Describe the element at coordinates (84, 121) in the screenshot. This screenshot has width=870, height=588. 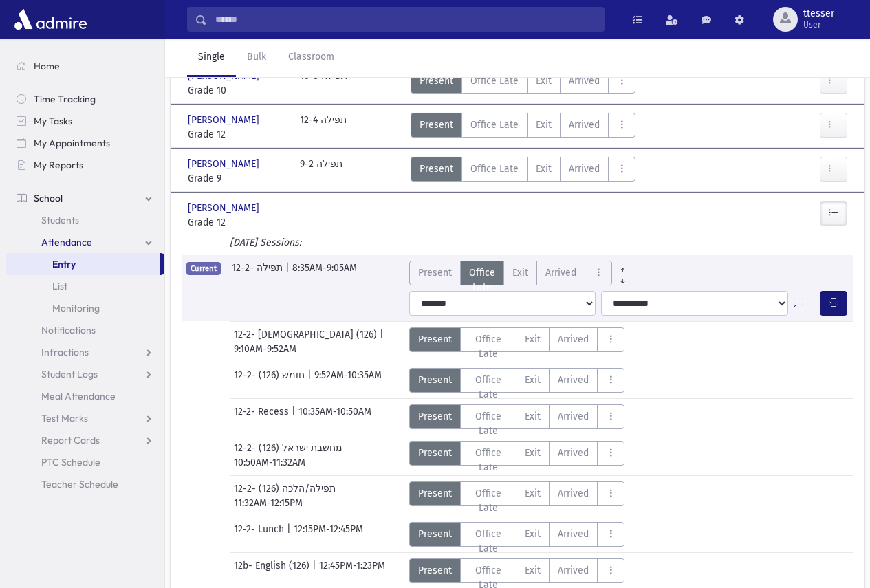
I see `a: My Tasks` at that location.